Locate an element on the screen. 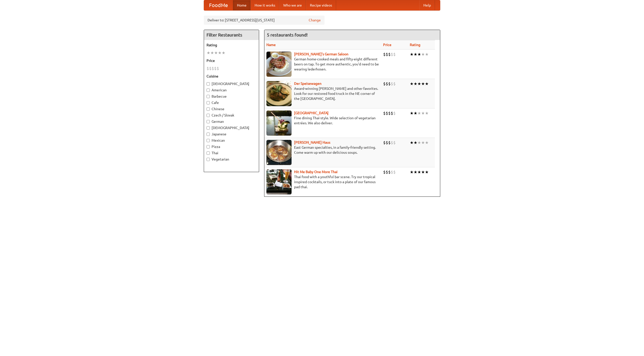  h4: Filter Restaurants is located at coordinates (231, 35).